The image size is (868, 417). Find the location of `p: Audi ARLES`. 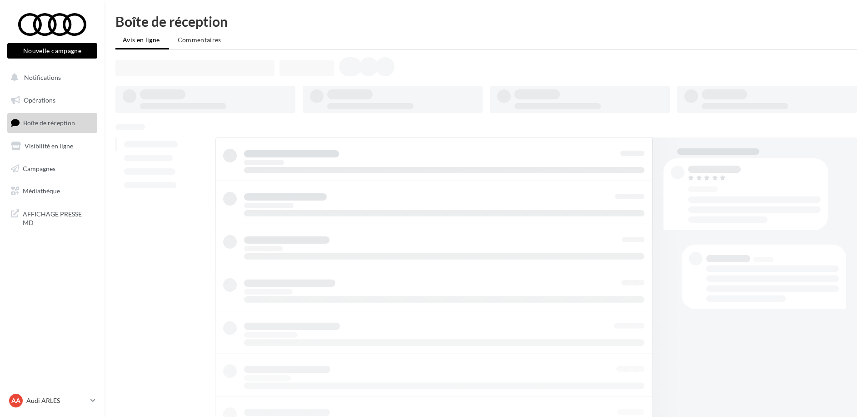

p: Audi ARLES is located at coordinates (57, 401).